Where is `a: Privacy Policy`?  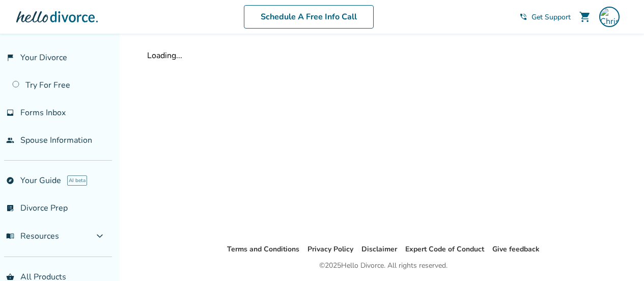
a: Privacy Policy is located at coordinates (330, 249).